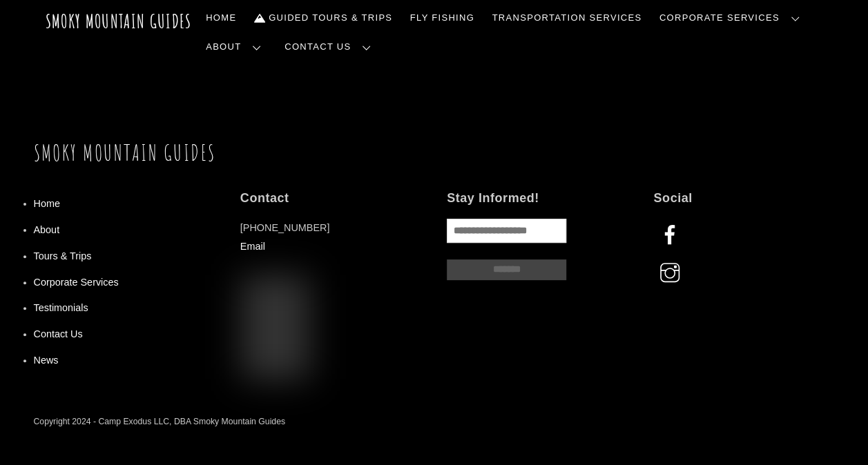 The image size is (868, 465). Describe the element at coordinates (331, 198) in the screenshot. I see `h4: Contact` at that location.